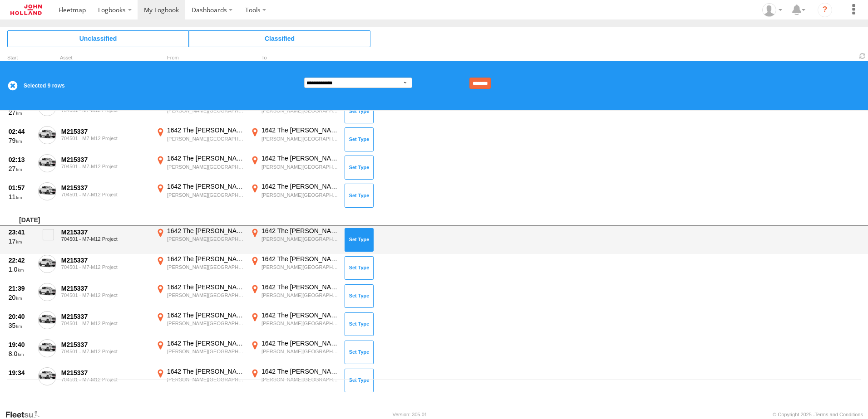 This screenshot has height=419, width=868. What do you see at coordinates (98, 38) in the screenshot?
I see `span: Click to view Unclassified Trips` at bounding box center [98, 38].